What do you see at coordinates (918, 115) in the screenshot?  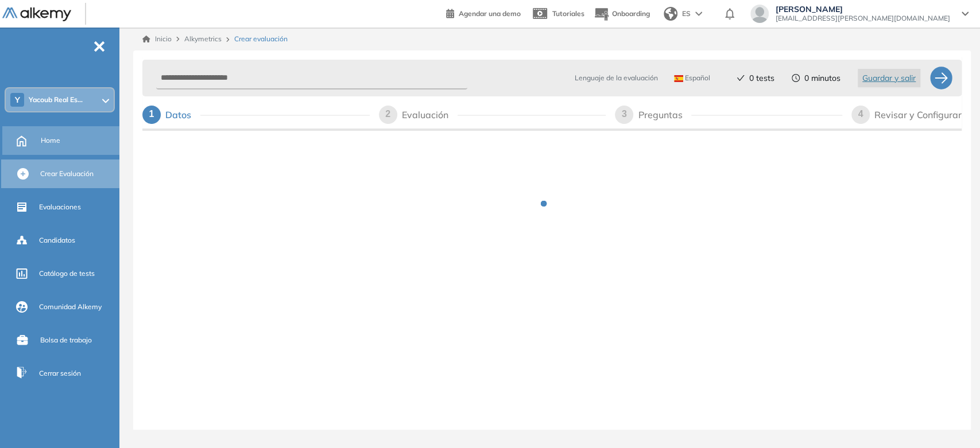 I see `div: Revisar y Configurar` at bounding box center [918, 115].